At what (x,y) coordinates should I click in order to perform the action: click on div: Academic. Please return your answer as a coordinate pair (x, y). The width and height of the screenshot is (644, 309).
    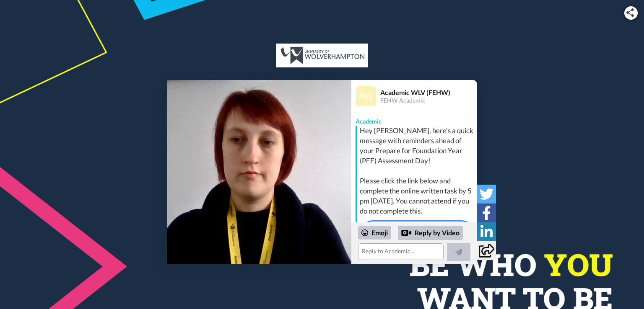
    Looking at the image, I should click on (414, 119).